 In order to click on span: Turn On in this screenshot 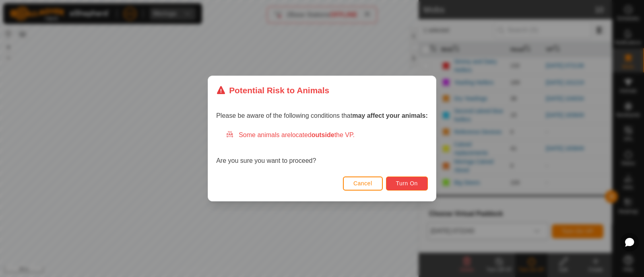, I will do `click(407, 183)`.